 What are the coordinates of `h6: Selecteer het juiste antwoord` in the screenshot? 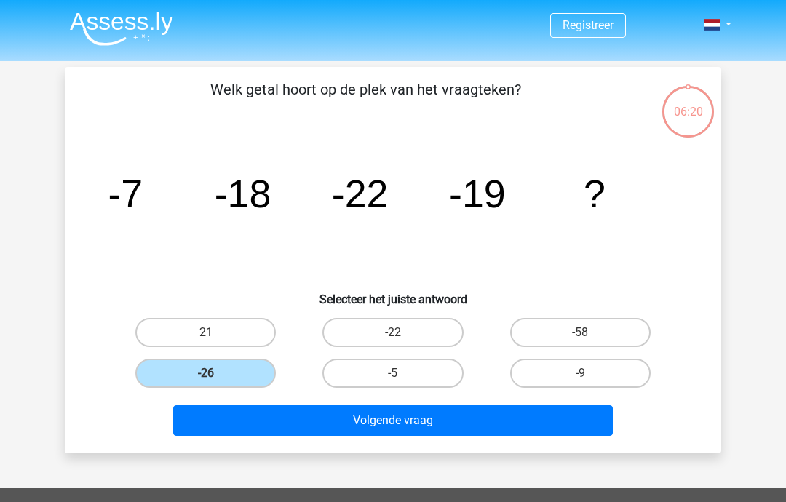 It's located at (393, 293).